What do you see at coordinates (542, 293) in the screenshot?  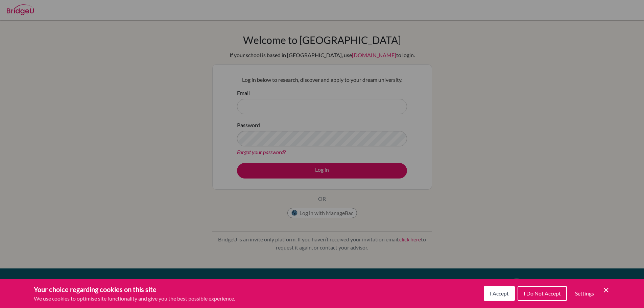 I see `button: I Do Not Accept` at bounding box center [542, 293].